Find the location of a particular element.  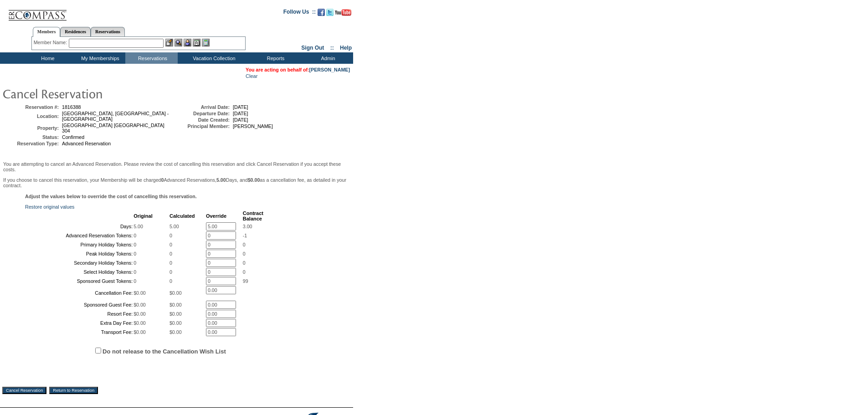

b: Override is located at coordinates (216, 216).